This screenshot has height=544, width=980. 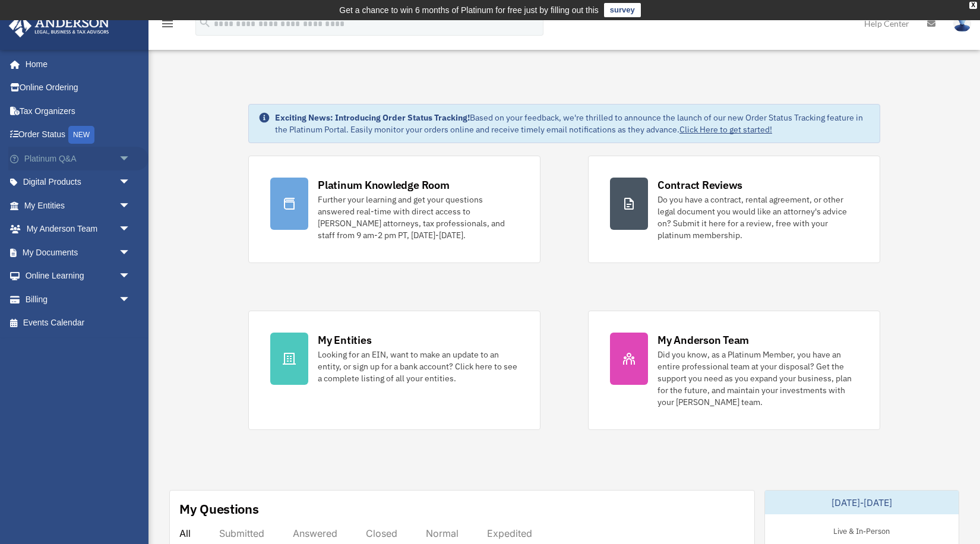 What do you see at coordinates (758, 217) in the screenshot?
I see `div: Do you have a contract, rental agreement, or other legal document you would like an attorney's ad...` at bounding box center [758, 217].